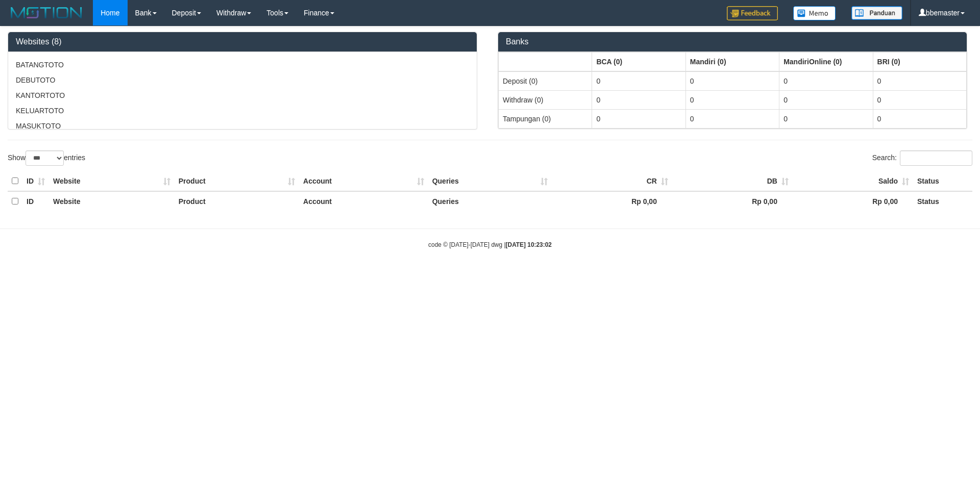 Image resolution: width=980 pixels, height=486 pixels. What do you see at coordinates (46, 13) in the screenshot?
I see `img: MOTION_logo.png` at bounding box center [46, 13].